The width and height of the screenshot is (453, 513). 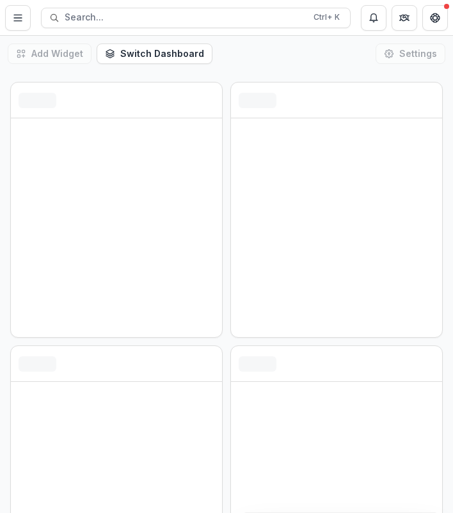 I want to click on button: Search..., so click(x=196, y=18).